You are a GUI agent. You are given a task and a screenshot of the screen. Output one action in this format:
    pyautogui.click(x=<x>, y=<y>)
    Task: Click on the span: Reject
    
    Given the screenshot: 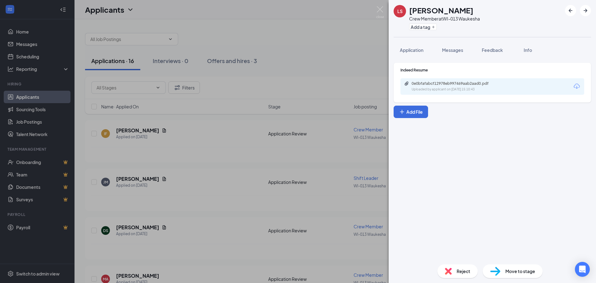 What is the action you would take?
    pyautogui.click(x=463, y=271)
    